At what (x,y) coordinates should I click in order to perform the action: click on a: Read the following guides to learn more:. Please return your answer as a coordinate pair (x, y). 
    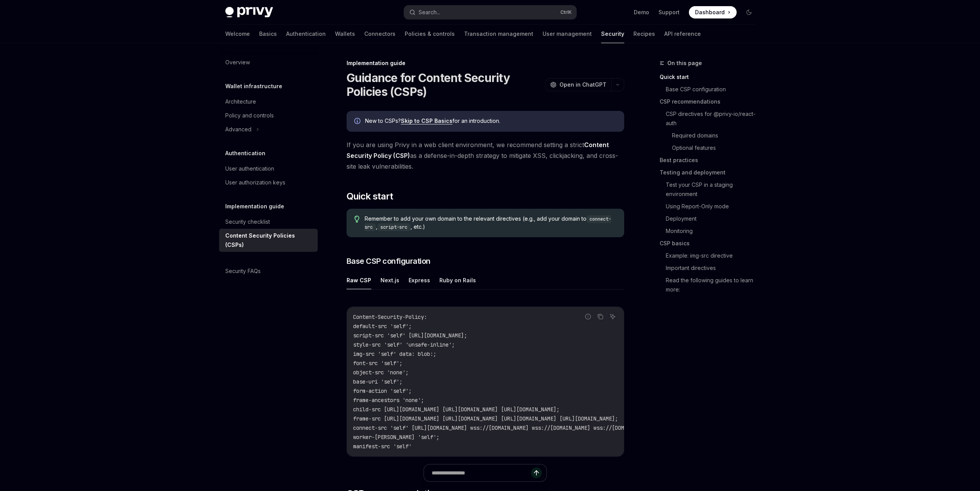
    Looking at the image, I should click on (714, 285).